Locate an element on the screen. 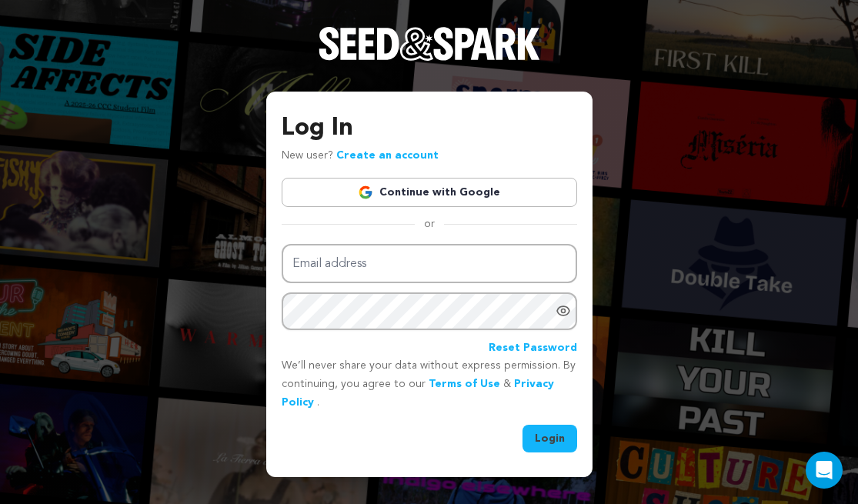 This screenshot has height=504, width=858. img: Google logo is located at coordinates (365, 192).